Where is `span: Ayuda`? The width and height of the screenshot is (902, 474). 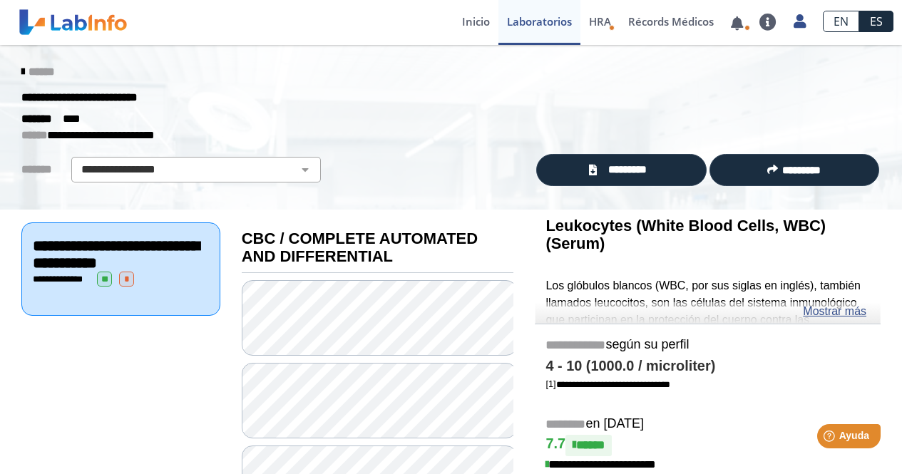
span: Ayuda is located at coordinates (79, 17).